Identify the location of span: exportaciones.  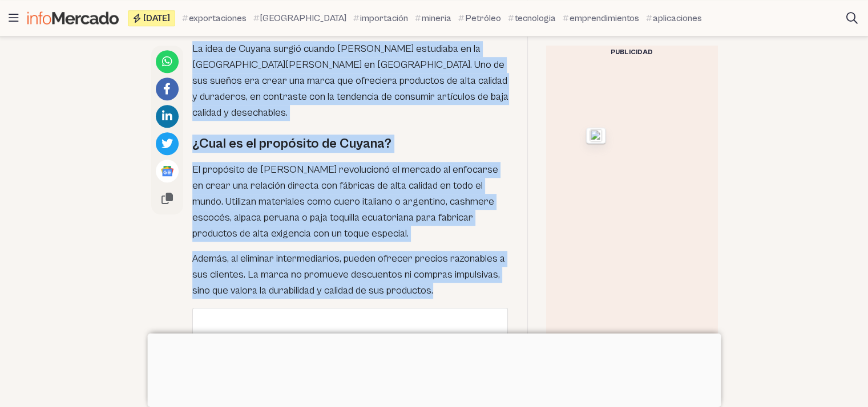
(218, 18).